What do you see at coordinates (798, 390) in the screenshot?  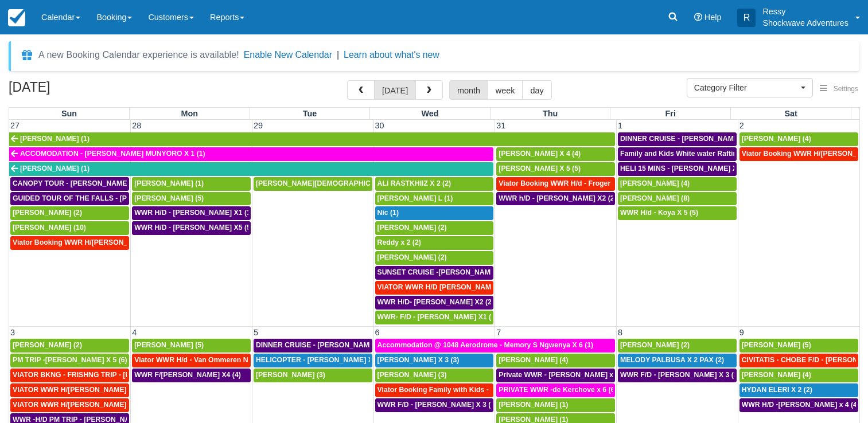 I see `a: HYDAN ELERI X 2 (2)` at bounding box center [798, 390].